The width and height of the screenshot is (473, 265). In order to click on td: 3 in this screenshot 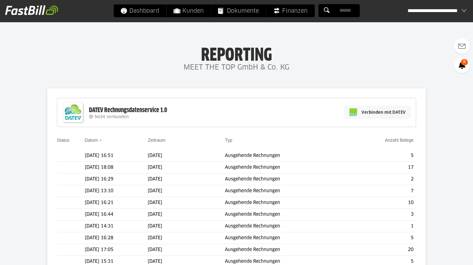, I will do `click(381, 214)`.